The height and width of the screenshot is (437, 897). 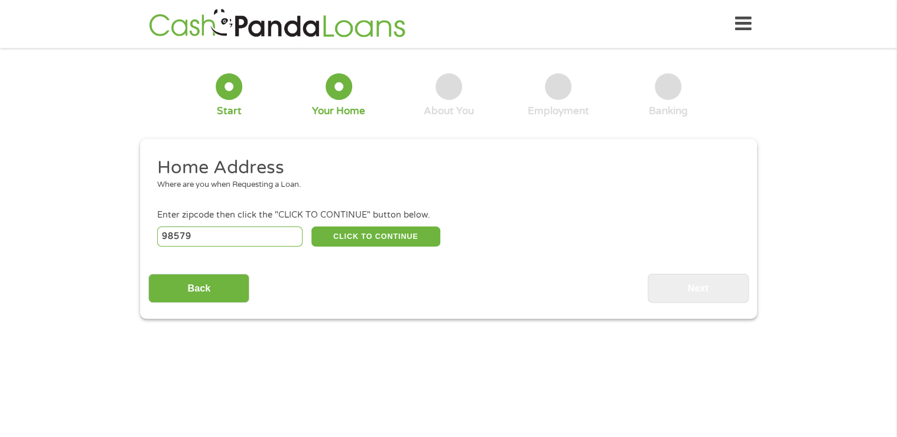 I want to click on h2: Home Address, so click(x=444, y=168).